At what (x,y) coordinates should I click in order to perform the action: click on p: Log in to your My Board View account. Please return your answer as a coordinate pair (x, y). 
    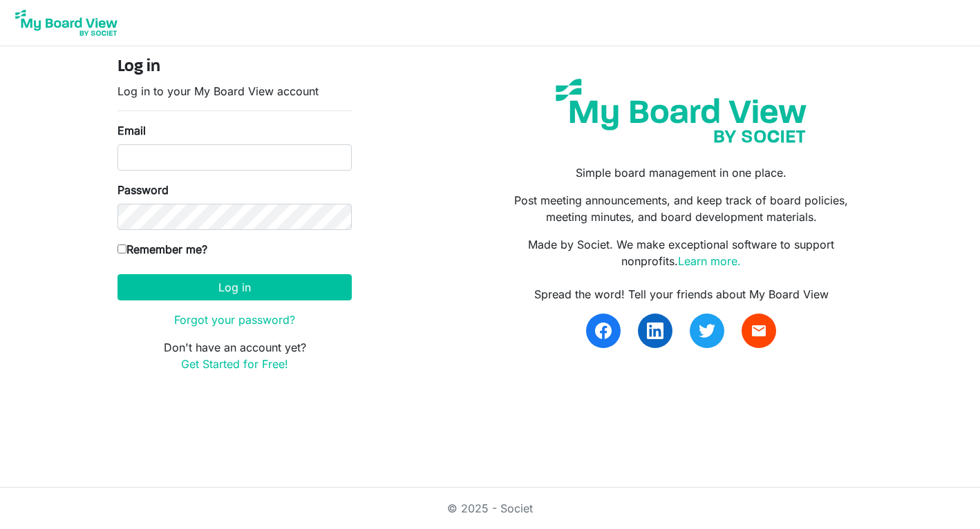
    Looking at the image, I should click on (234, 91).